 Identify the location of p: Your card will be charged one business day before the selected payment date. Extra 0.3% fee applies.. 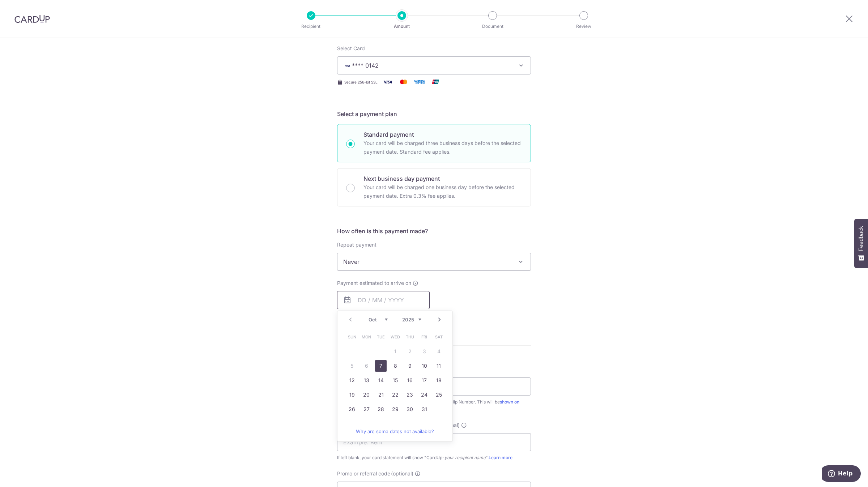
(442, 192).